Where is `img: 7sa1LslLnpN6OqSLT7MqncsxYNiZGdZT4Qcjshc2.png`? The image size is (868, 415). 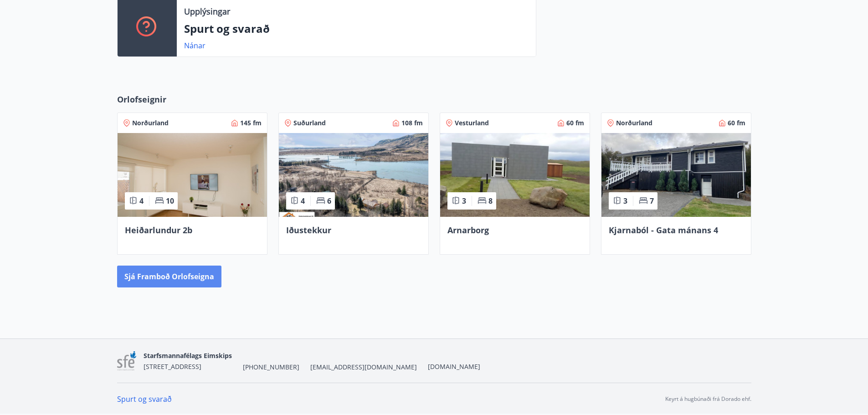 img: 7sa1LslLnpN6OqSLT7MqncsxYNiZGdZT4Qcjshc2.png is located at coordinates (127, 361).